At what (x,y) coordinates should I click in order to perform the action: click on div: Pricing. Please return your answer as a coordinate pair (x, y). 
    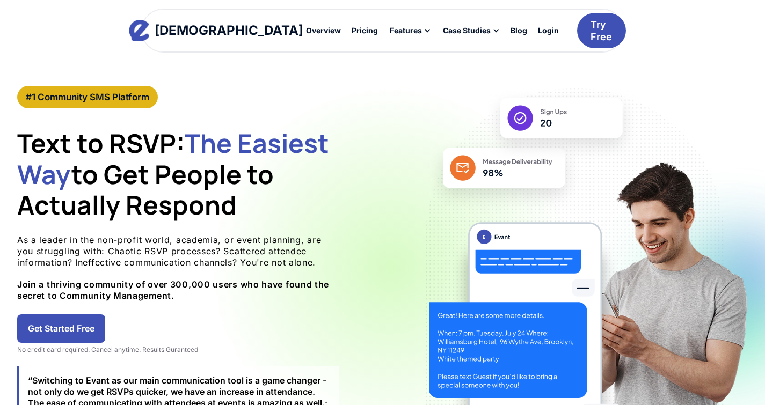
    Looking at the image, I should click on (364, 31).